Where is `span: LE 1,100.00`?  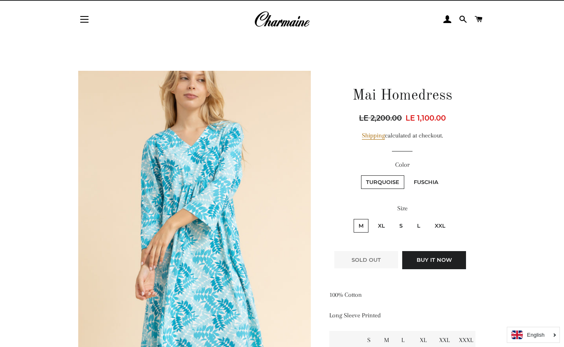 span: LE 1,100.00 is located at coordinates (426, 118).